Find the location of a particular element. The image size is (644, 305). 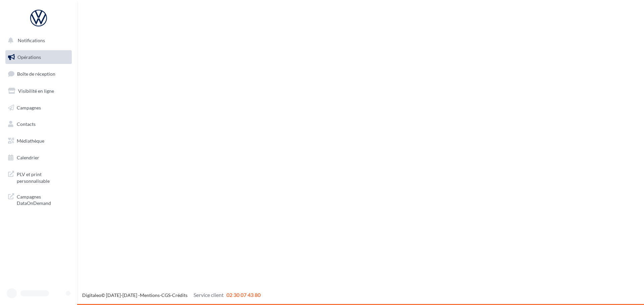

span: PLV et print personnalisable is located at coordinates (43, 177).